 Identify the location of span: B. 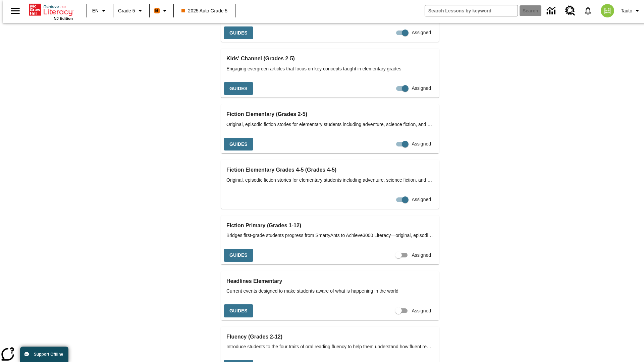
(157, 11).